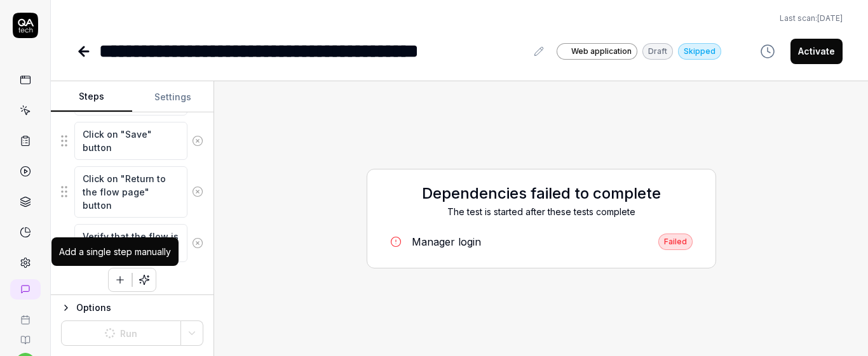  What do you see at coordinates (699, 52) in the screenshot?
I see `div: Skipped` at bounding box center [699, 52].